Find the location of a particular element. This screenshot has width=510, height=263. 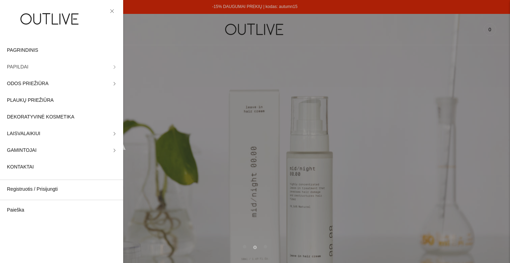

span: KONTAKTAI is located at coordinates (20, 167).